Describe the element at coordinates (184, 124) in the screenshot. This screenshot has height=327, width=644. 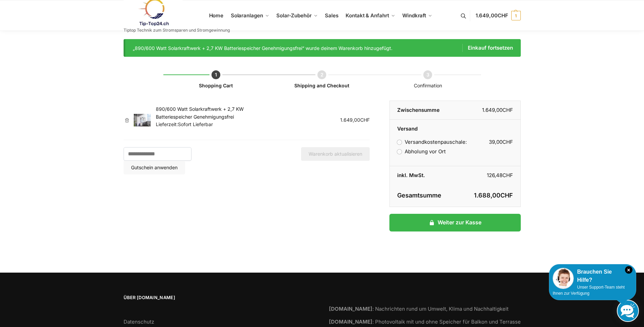
I see `span: Lieferzeit:` at that location.